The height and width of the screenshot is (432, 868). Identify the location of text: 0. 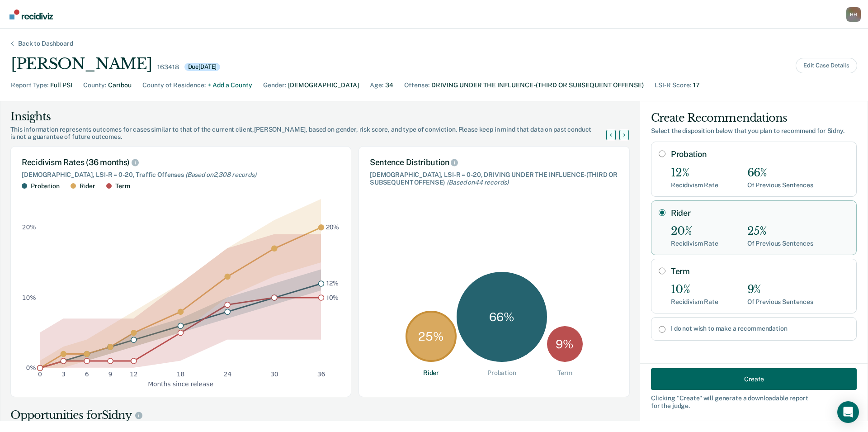
(39, 374).